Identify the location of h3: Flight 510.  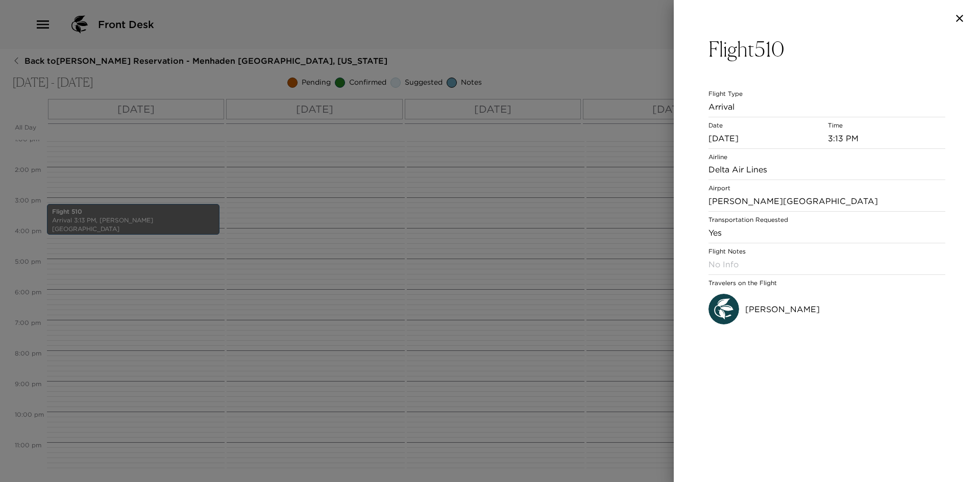
(827, 49).